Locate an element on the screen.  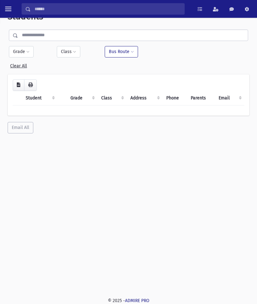
th: Phone is located at coordinates (175, 98).